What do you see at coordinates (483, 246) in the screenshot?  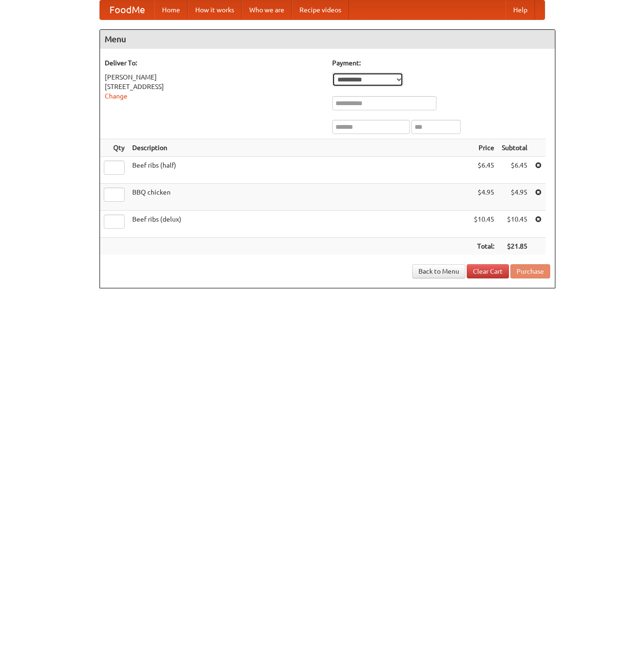 I see `th: Total:` at bounding box center [483, 246].